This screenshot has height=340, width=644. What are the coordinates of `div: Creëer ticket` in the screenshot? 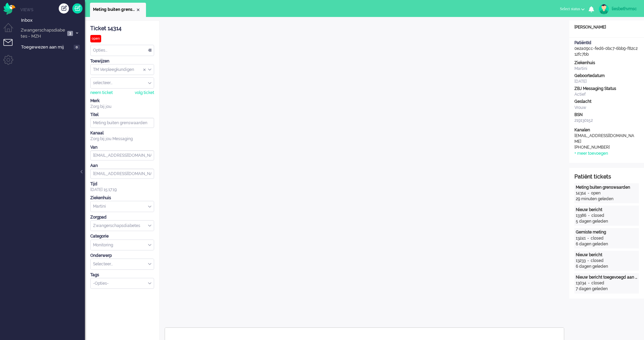 It's located at (64, 9).